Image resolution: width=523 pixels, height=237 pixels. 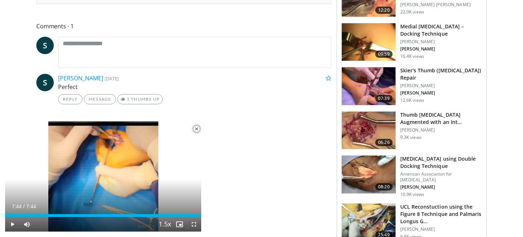 What do you see at coordinates (140, 99) in the screenshot?
I see `a: 1 Thumbs Up` at bounding box center [140, 99].